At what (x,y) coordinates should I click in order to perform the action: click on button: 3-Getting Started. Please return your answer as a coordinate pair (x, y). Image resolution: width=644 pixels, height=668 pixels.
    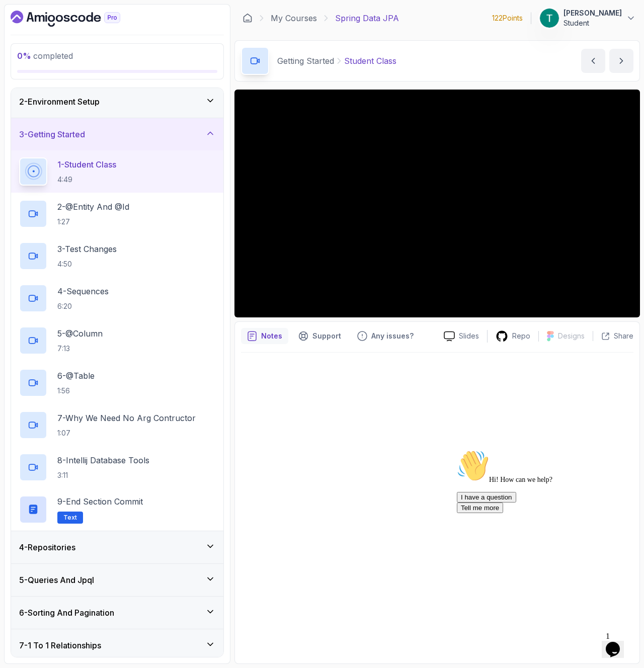
    Looking at the image, I should click on (117, 134).